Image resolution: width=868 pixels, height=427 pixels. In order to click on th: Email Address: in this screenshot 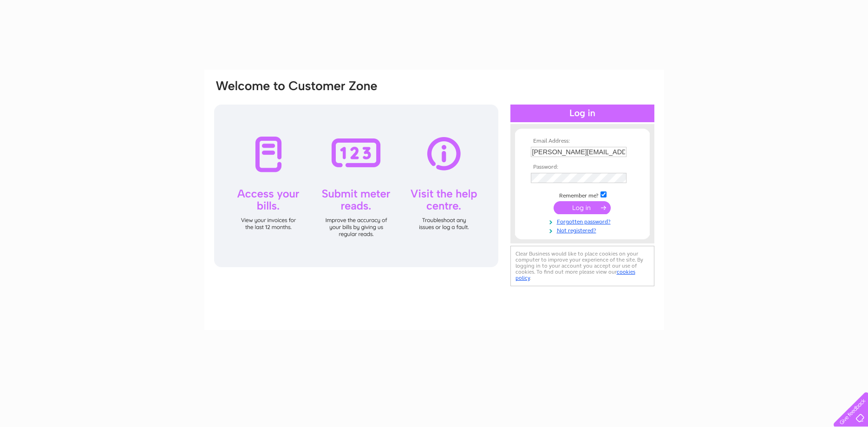, I will do `click(582, 141)`.